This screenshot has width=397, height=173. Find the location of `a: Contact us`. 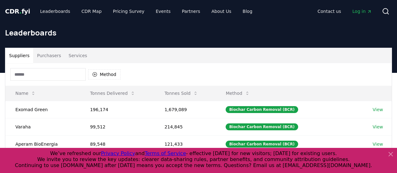

a: Contact us is located at coordinates (329, 11).